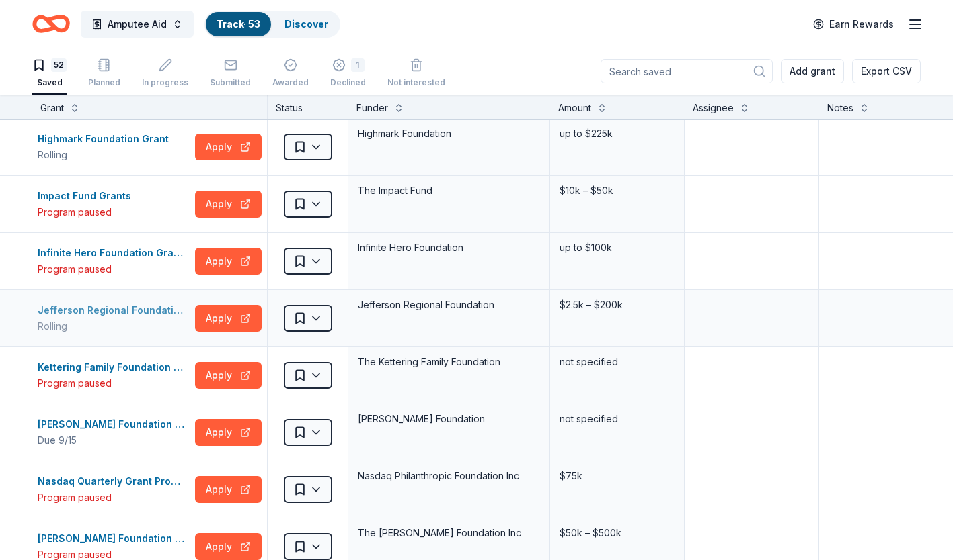  I want to click on div: up to $225k, so click(617, 133).